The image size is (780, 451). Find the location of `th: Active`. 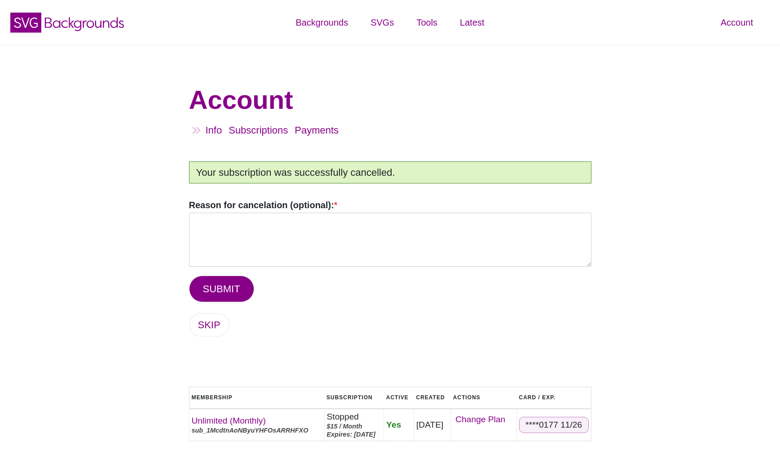

th: Active is located at coordinates (399, 397).